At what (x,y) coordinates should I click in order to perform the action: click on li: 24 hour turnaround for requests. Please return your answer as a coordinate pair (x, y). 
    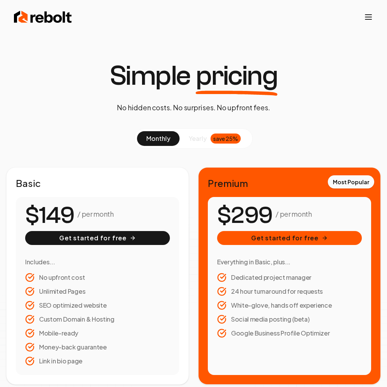
    Looking at the image, I should click on (289, 291).